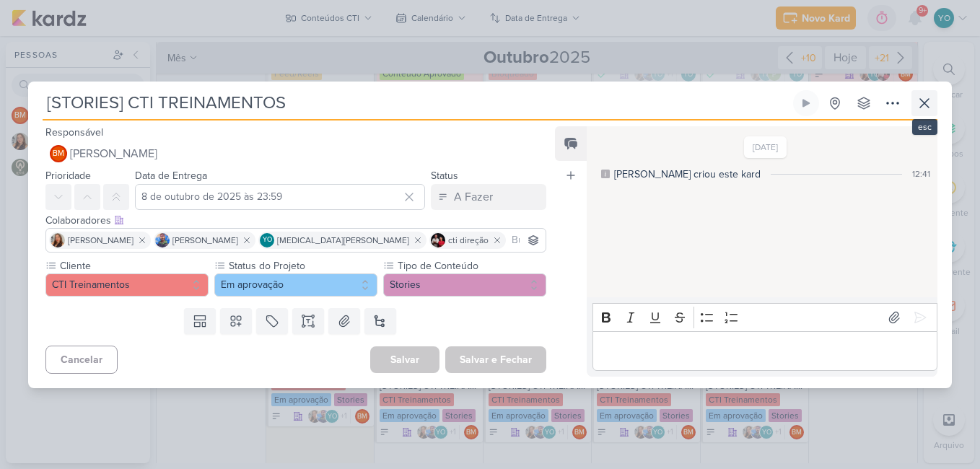 The width and height of the screenshot is (980, 469). I want to click on div: Yasmin Oliveira, so click(267, 241).